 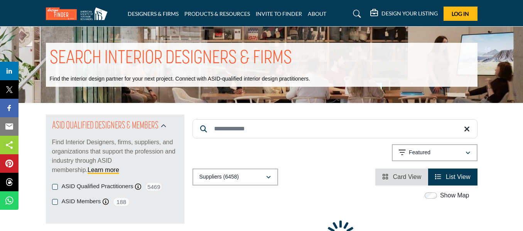 I want to click on button: Suppliers (6458), so click(x=235, y=177).